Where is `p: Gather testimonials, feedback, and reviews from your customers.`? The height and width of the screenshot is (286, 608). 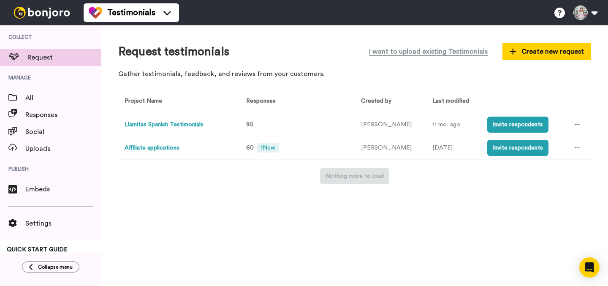 p: Gather testimonials, feedback, and reviews from your customers. is located at coordinates (355, 74).